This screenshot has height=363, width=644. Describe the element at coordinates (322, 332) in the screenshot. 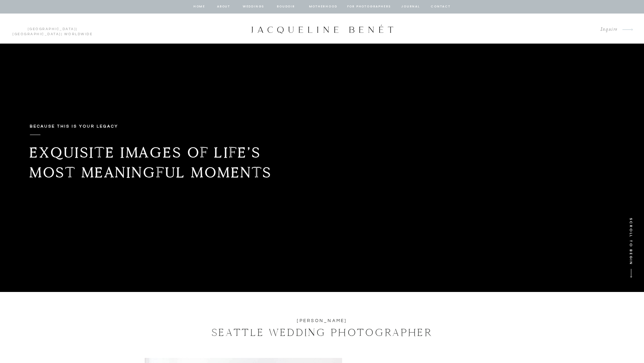

I see `h1: SEATTLE WEDDING PHOTOGRAPHER` at that location.